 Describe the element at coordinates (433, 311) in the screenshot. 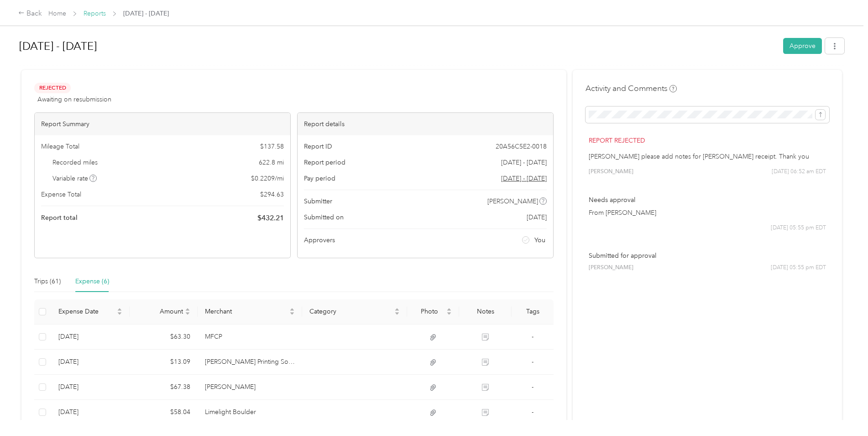

I see `th: Photo` at that location.